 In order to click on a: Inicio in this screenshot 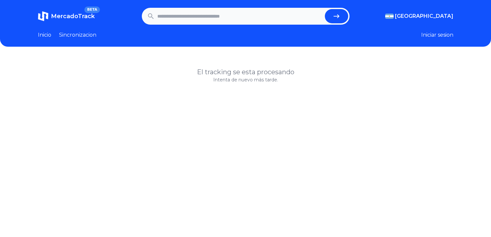, I will do `click(44, 35)`.